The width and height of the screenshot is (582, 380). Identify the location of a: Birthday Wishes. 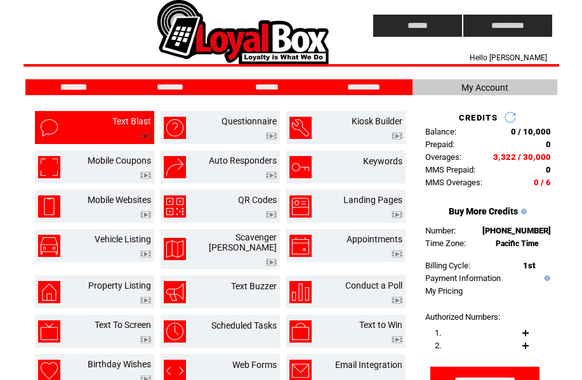
(119, 364).